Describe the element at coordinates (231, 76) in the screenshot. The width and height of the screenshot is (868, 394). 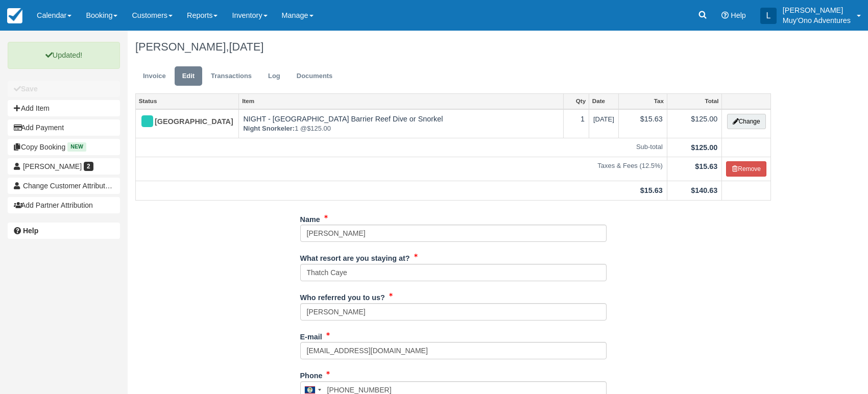
I see `a: Transactions` at that location.